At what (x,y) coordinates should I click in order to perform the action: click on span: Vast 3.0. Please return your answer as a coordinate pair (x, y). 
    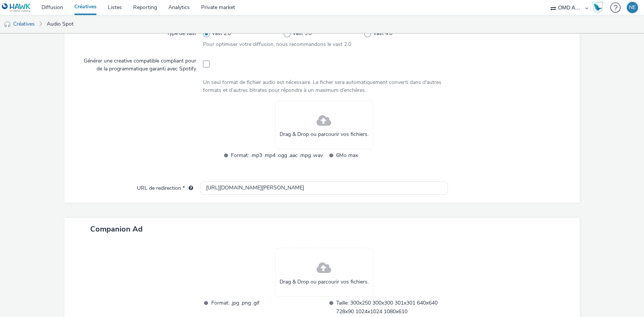
    Looking at the image, I should click on (302, 34).